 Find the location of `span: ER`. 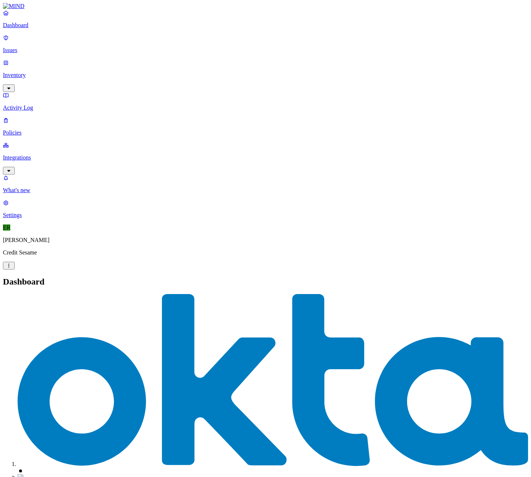

span: ER is located at coordinates (7, 227).